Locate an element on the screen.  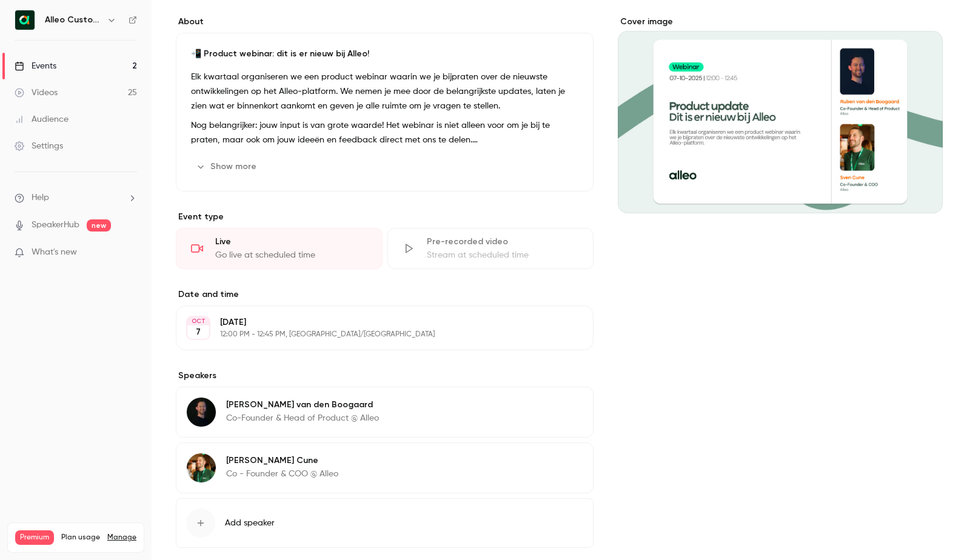
p: Co-Founder & Head of Product @ Alleo is located at coordinates (303, 418).